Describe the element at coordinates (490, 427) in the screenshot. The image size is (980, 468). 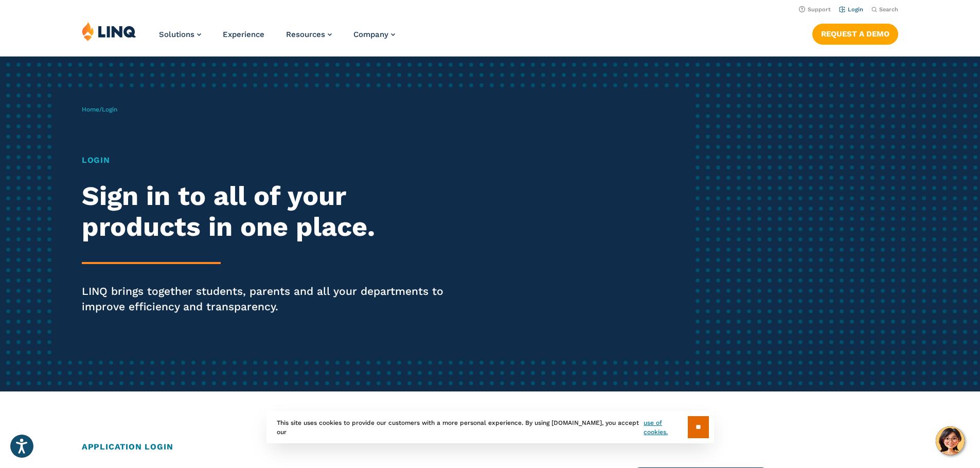
I see `div: This site uses cookies to provide our customers with a more personal experience. By using [DOMAIN...` at that location.